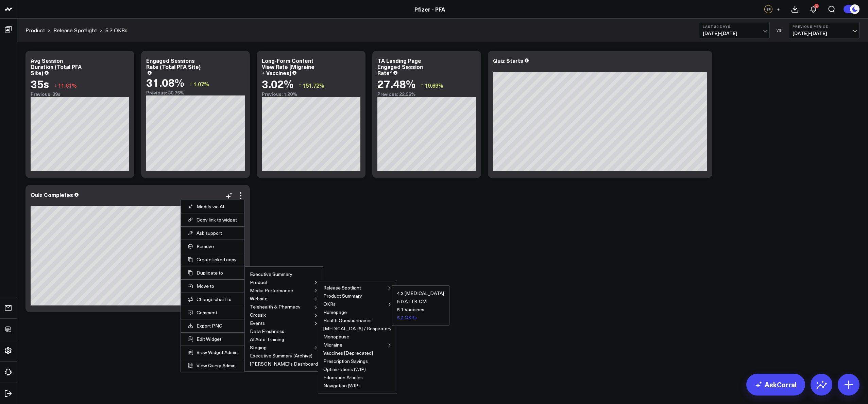 The height and width of the screenshot is (404, 868). What do you see at coordinates (212, 339) in the screenshot?
I see `button: Edit Widget` at bounding box center [212, 339].